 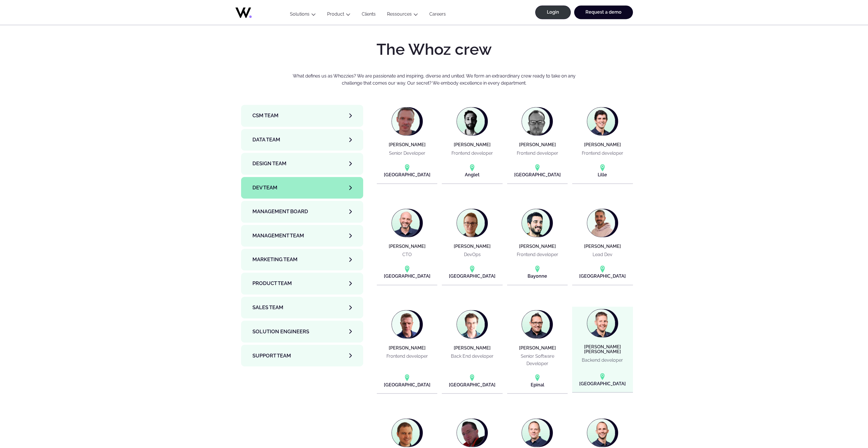 I want to click on img: Mathieu DE ARMEY, so click(x=406, y=324).